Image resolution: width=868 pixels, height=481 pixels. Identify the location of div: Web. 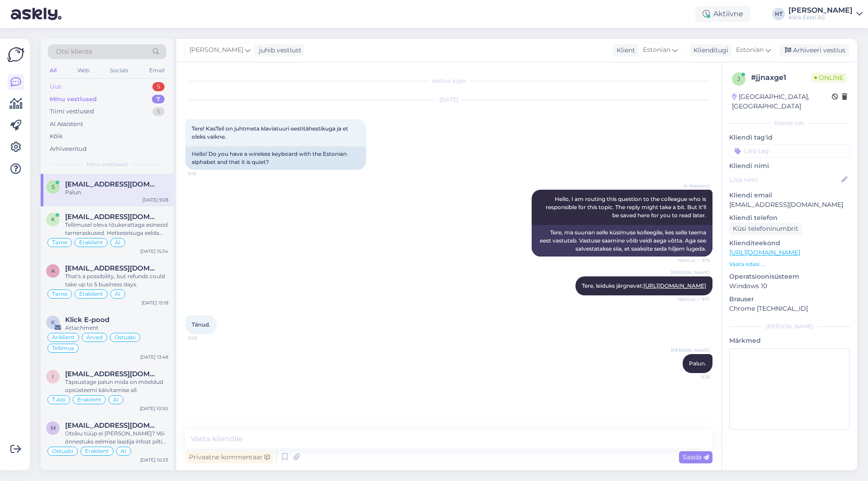
(84, 70).